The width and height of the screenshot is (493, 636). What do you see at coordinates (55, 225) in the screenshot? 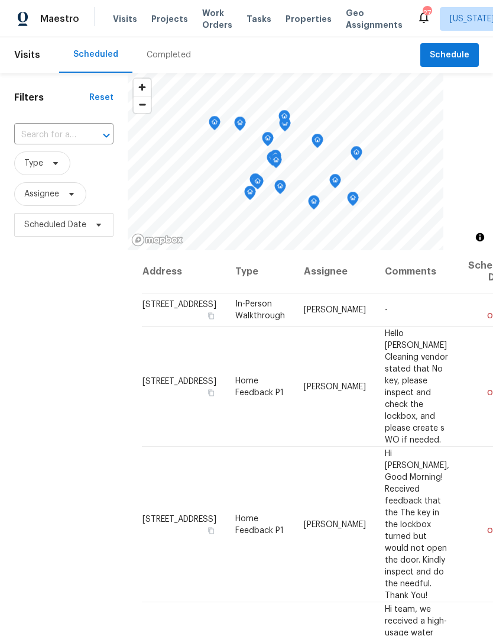
I see `span: Scheduled Date` at bounding box center [55, 225].